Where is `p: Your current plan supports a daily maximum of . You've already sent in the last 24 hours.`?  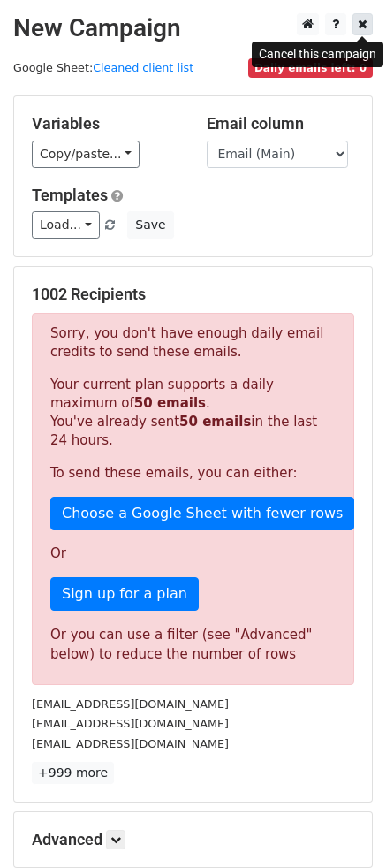 p: Your current plan supports a daily maximum of . You've already sent in the last 24 hours. is located at coordinates (193, 413).